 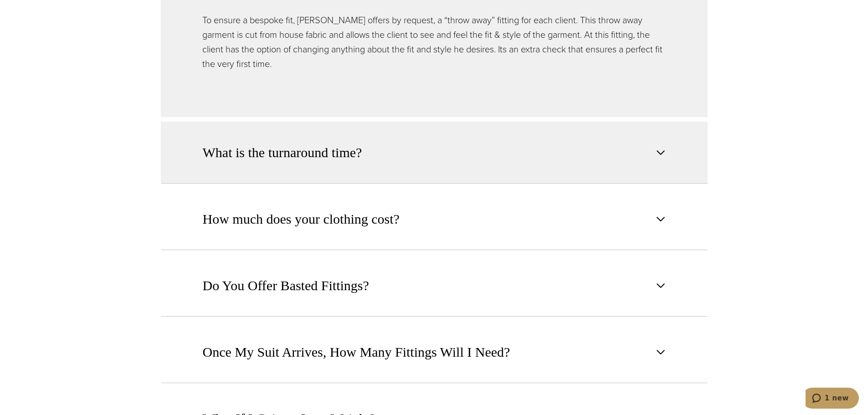 I want to click on button: Do You Offer Basted Fittings?, so click(x=434, y=286).